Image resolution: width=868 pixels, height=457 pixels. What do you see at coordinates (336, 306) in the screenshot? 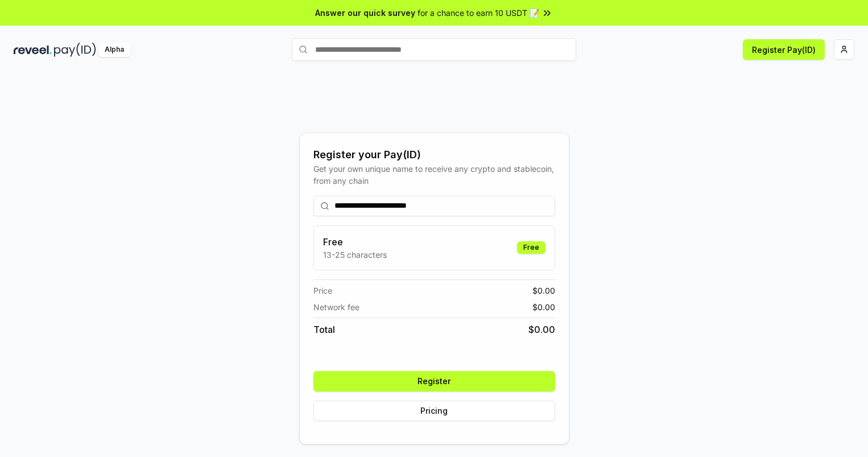
I see `span: Network fee` at bounding box center [336, 306].